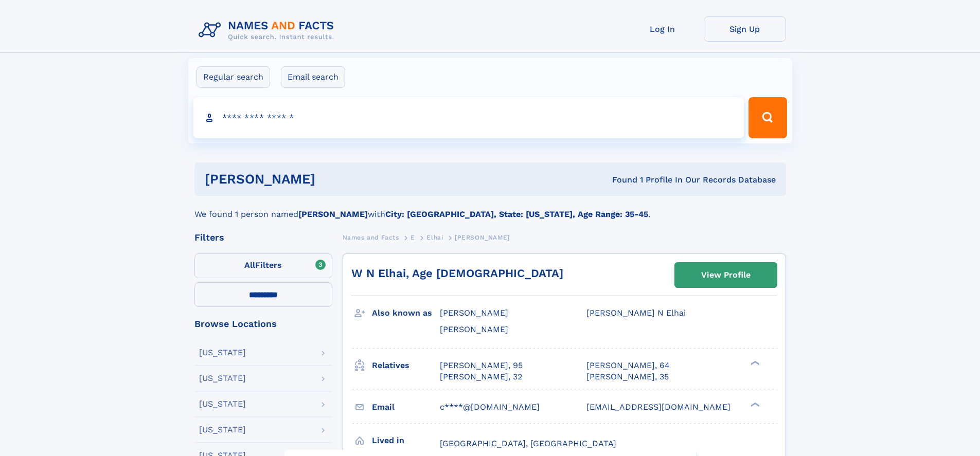 The width and height of the screenshot is (980, 456). What do you see at coordinates (371, 237) in the screenshot?
I see `a: Names and Facts` at bounding box center [371, 237].